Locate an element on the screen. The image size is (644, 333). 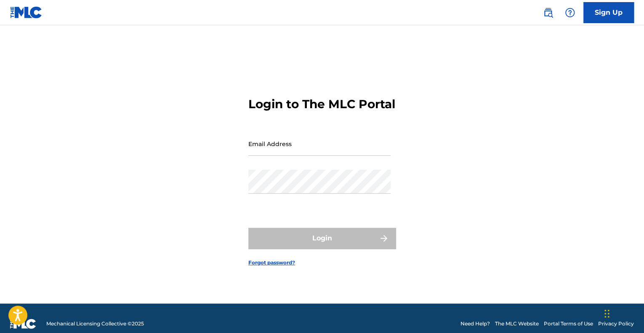
span: Mechanical Licensing Collective © 2025 is located at coordinates (95, 324).